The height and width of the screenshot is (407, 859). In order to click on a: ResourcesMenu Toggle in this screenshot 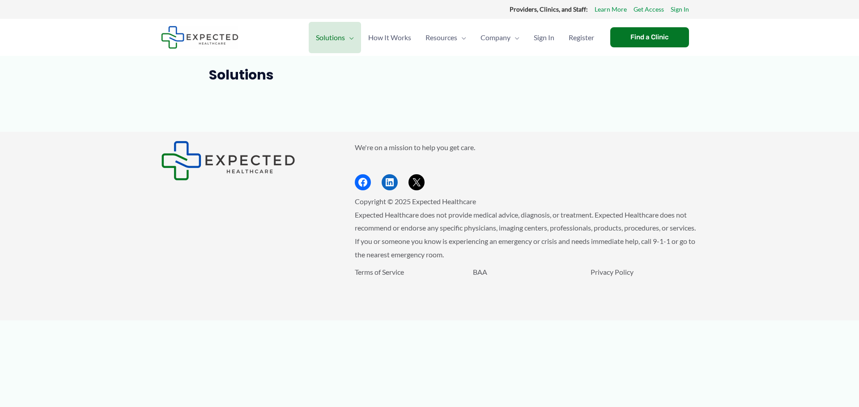, I will do `click(445, 38)`.